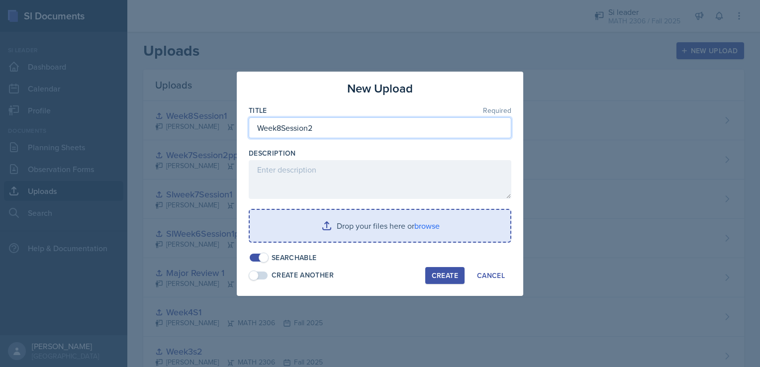 The width and height of the screenshot is (760, 367). What do you see at coordinates (302, 275) in the screenshot?
I see `div: Create Another` at bounding box center [302, 275].